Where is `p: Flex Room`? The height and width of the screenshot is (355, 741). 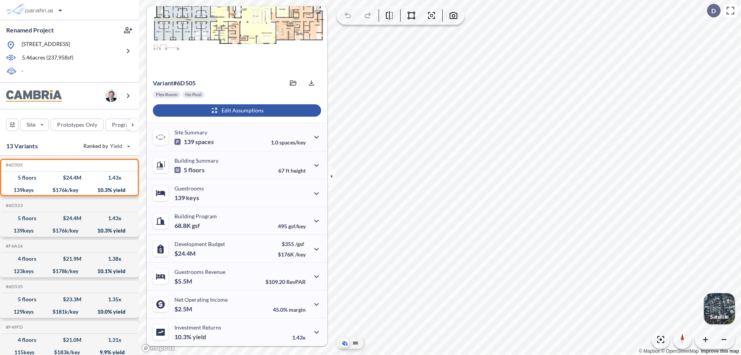 p: Flex Room is located at coordinates (167, 95).